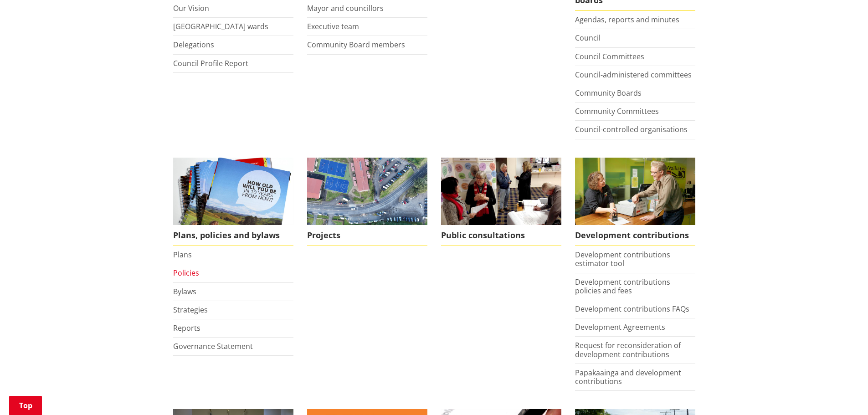 The height and width of the screenshot is (415, 868). Describe the element at coordinates (184, 292) in the screenshot. I see `a: Bylaws` at that location.